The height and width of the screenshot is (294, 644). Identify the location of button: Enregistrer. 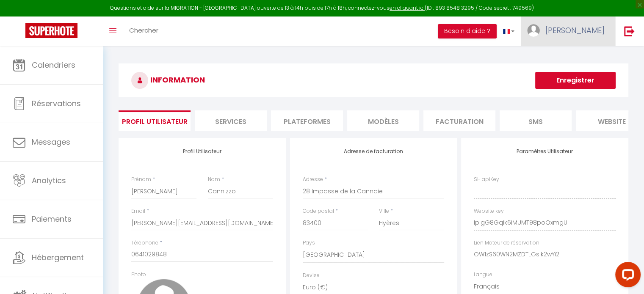
(575, 81).